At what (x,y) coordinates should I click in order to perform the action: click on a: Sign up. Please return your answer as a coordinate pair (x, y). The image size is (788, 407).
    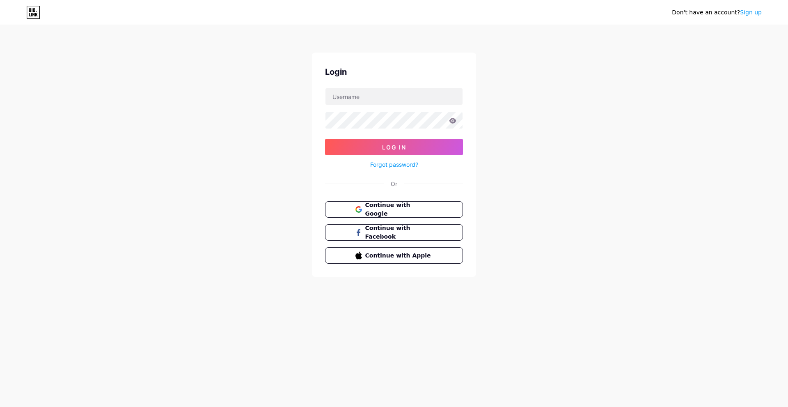
    Looking at the image, I should click on (750, 12).